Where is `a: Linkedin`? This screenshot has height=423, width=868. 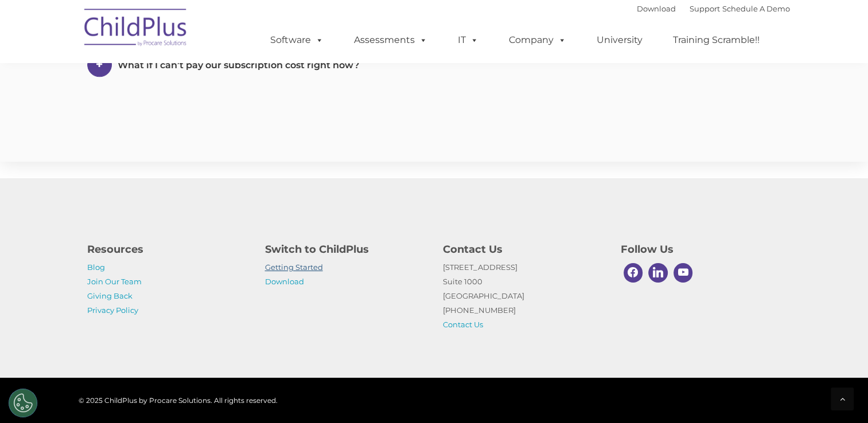 a: Linkedin is located at coordinates (658, 273).